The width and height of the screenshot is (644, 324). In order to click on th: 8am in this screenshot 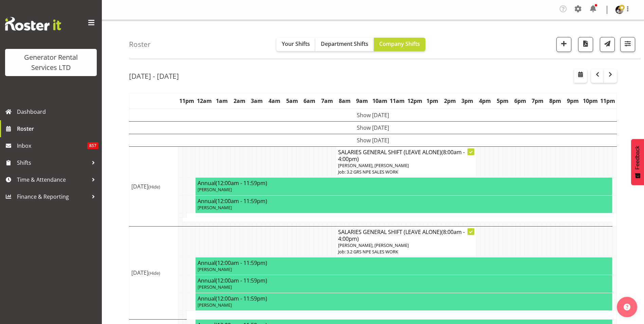, I will do `click(345, 101)`.